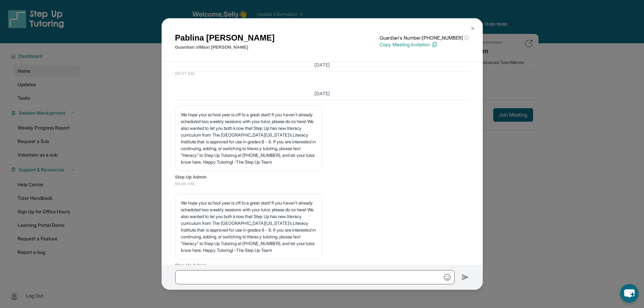 The width and height of the screenshot is (644, 308). What do you see at coordinates (435, 45) in the screenshot?
I see `img: Copy Icon` at bounding box center [435, 45].